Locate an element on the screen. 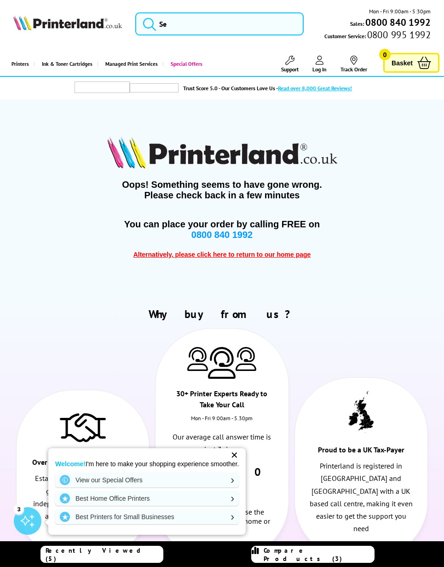 Image resolution: width=444 pixels, height=567 pixels. span: Basket is located at coordinates (402, 63).